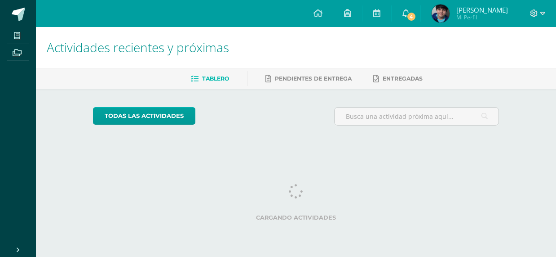  I want to click on a: Entregadas, so click(398, 79).